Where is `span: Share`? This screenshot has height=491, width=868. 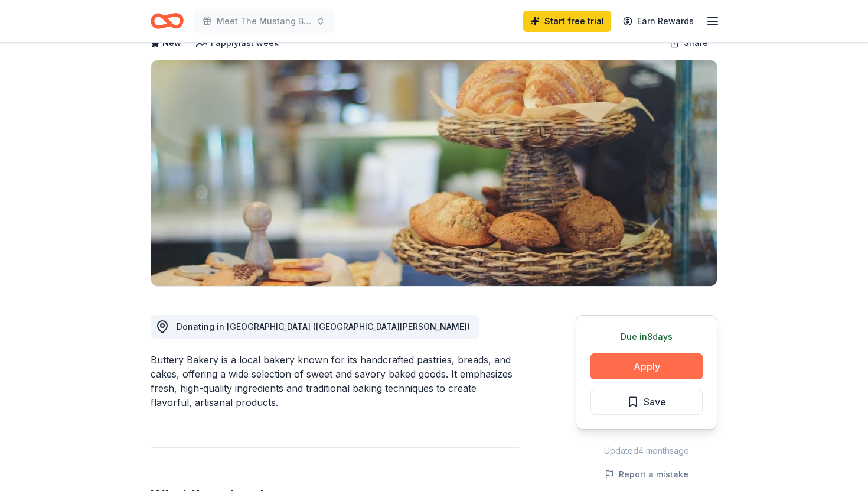
span: Share is located at coordinates (695, 43).